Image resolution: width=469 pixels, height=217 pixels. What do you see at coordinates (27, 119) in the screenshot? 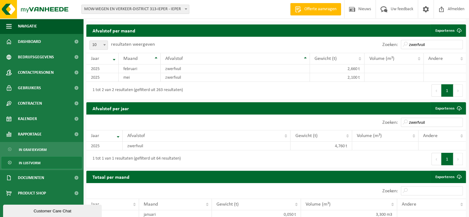
I see `span: Kalender` at bounding box center [27, 119].